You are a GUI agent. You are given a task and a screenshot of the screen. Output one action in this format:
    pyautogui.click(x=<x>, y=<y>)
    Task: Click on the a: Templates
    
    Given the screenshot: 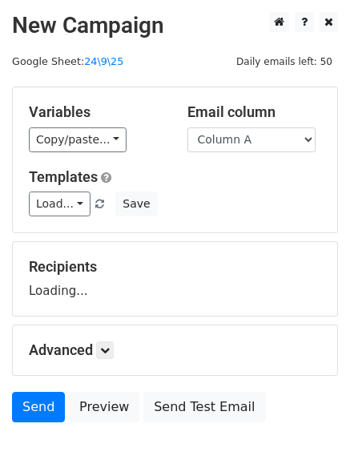 What is the action you would take?
    pyautogui.click(x=63, y=176)
    